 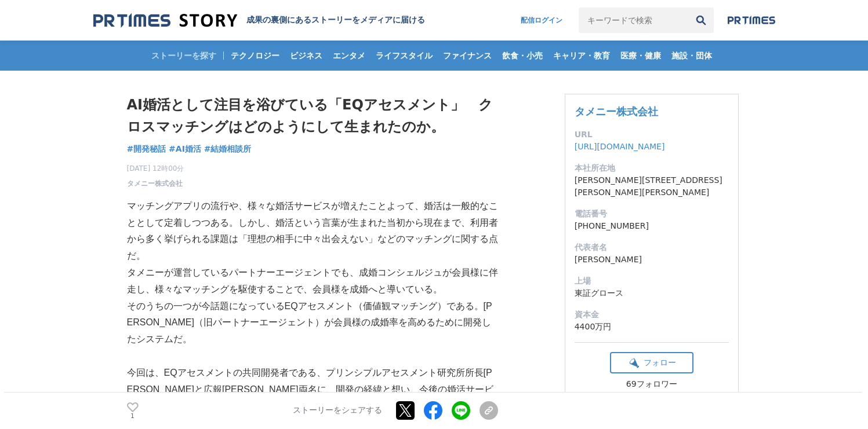 What do you see at coordinates (523, 56) in the screenshot?
I see `a: 飲食・小売` at bounding box center [523, 56].